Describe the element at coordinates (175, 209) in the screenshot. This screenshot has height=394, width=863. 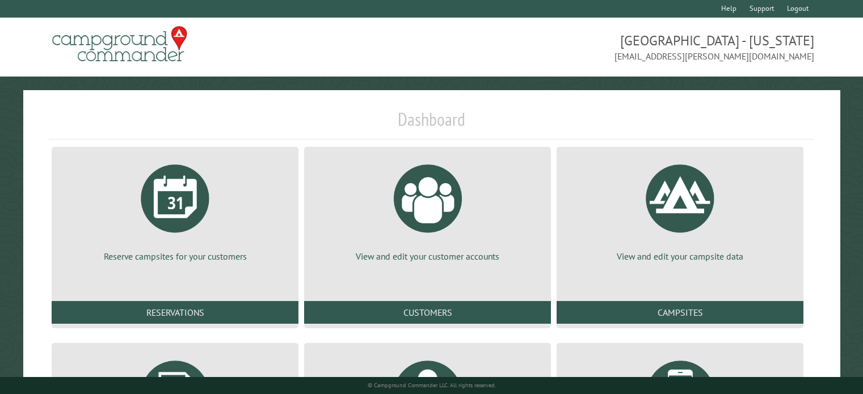
I see `a: Reserve campsites for your customers` at that location.